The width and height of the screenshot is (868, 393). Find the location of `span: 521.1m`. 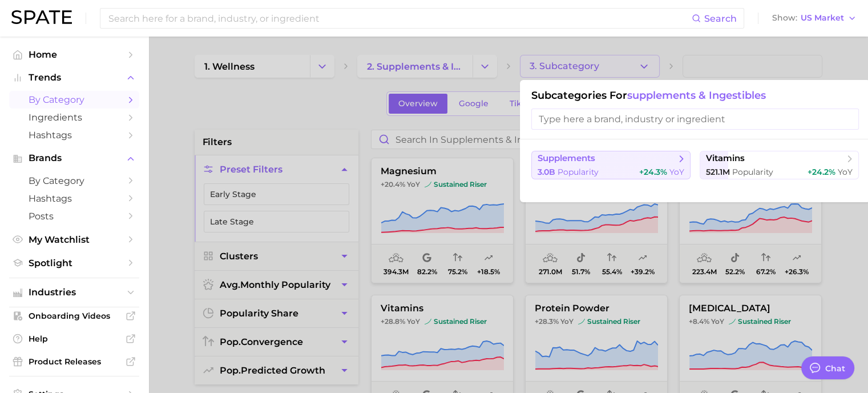

span: 521.1m is located at coordinates (718, 172).